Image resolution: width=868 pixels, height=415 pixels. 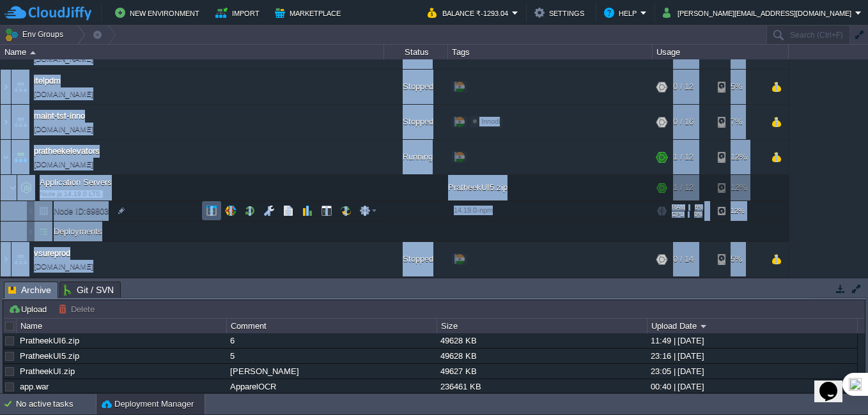 I want to click on a: itelpdm, so click(x=47, y=81).